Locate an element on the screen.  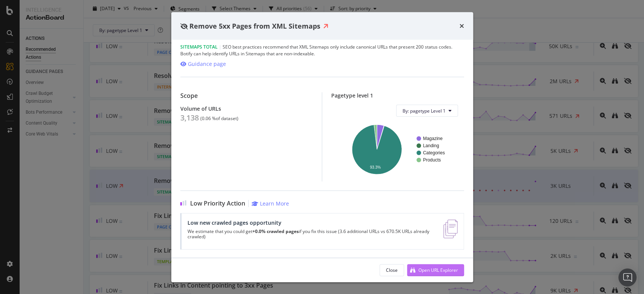
div: Learn More is located at coordinates (274, 203).